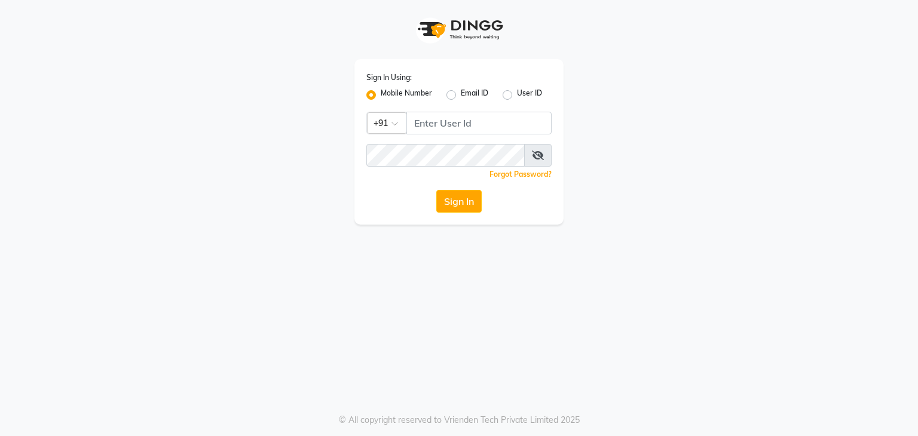 This screenshot has height=436, width=918. What do you see at coordinates (475, 95) in the screenshot?
I see `label: Email ID` at bounding box center [475, 95].